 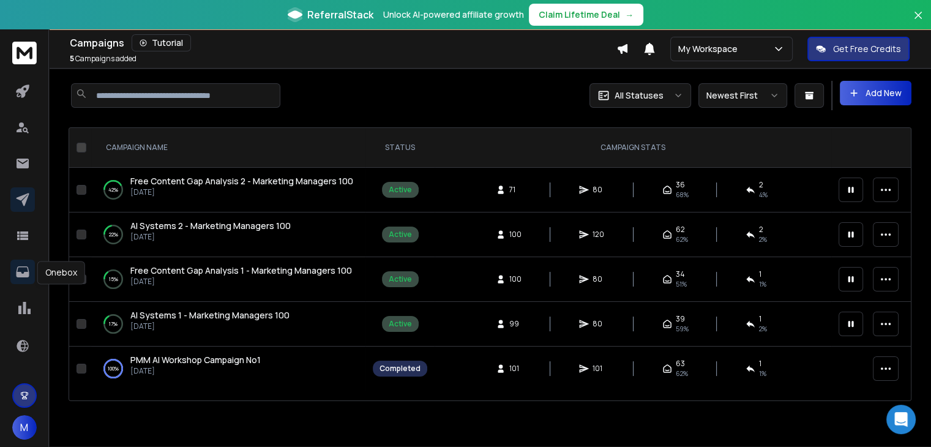 I want to click on button: M, so click(x=24, y=427).